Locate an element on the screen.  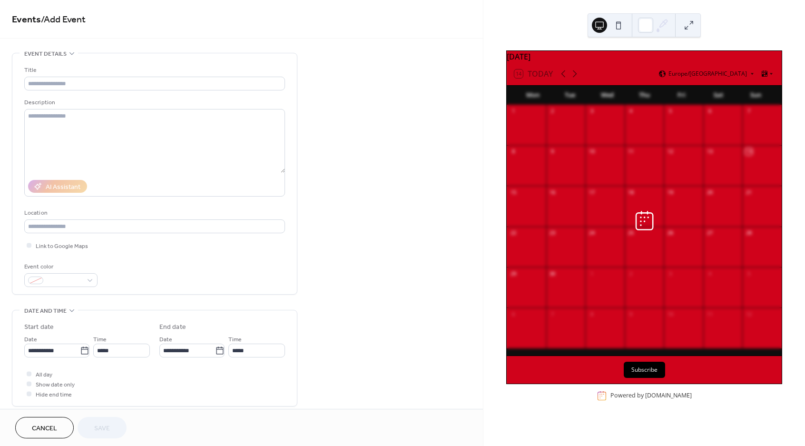
span: Hide end time is located at coordinates (54, 395).